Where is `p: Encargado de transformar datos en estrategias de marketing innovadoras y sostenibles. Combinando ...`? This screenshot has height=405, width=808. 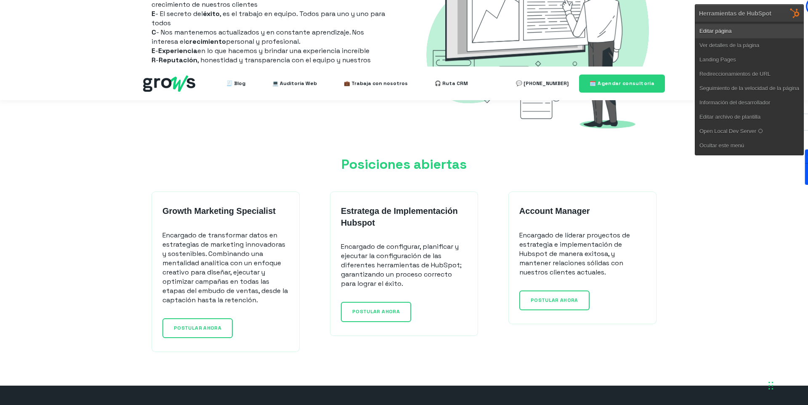 p: Encargado de transformar datos en estrategias de marketing innovadoras y sostenibles. Combinando ... is located at coordinates (226, 268).